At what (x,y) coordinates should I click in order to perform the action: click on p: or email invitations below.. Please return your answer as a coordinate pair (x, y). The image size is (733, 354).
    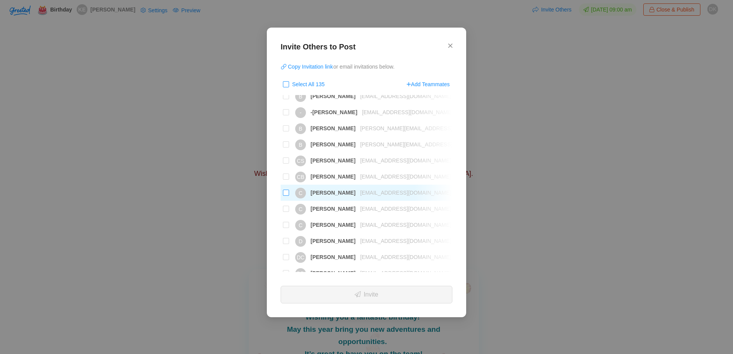
    Looking at the image, I should click on (367, 67).